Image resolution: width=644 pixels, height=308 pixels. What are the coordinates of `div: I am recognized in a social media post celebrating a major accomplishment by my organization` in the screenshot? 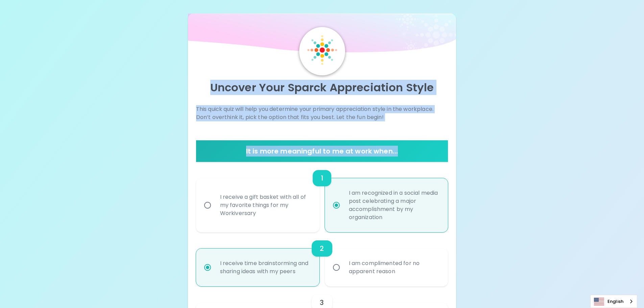 It's located at (394, 205).